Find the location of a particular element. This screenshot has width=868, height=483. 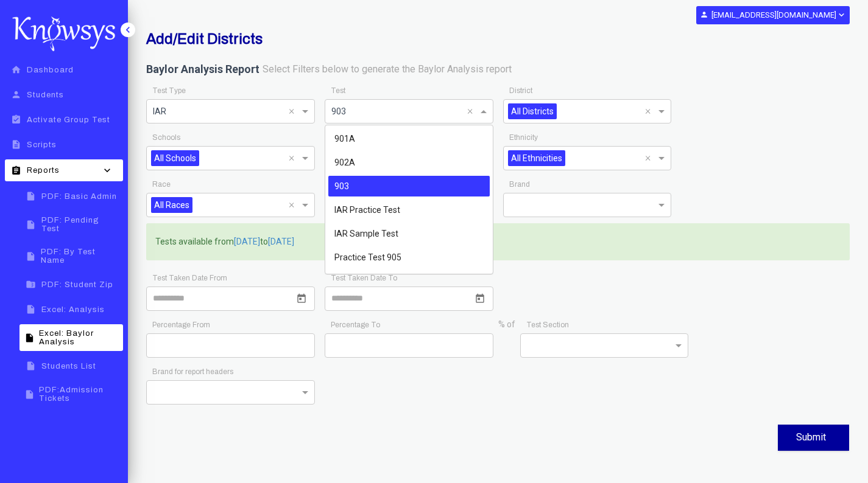

span: All Races is located at coordinates (172, 205).